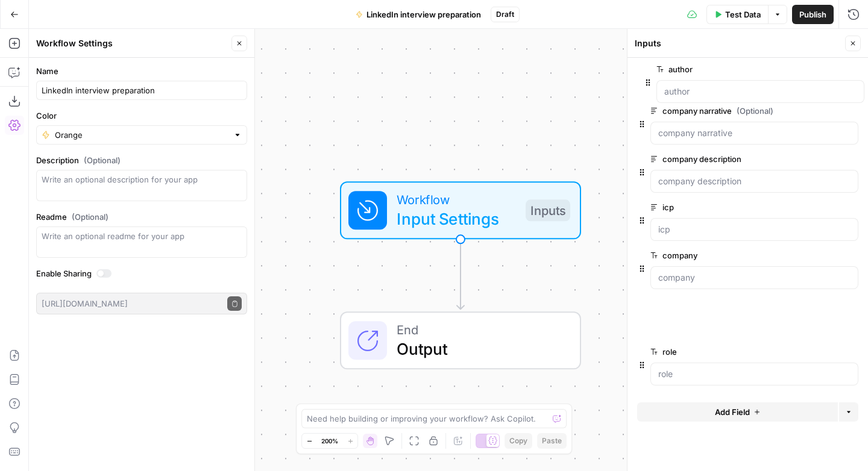 This screenshot has height=471, width=868. Describe the element at coordinates (754, 181) in the screenshot. I see `input: company description` at that location.